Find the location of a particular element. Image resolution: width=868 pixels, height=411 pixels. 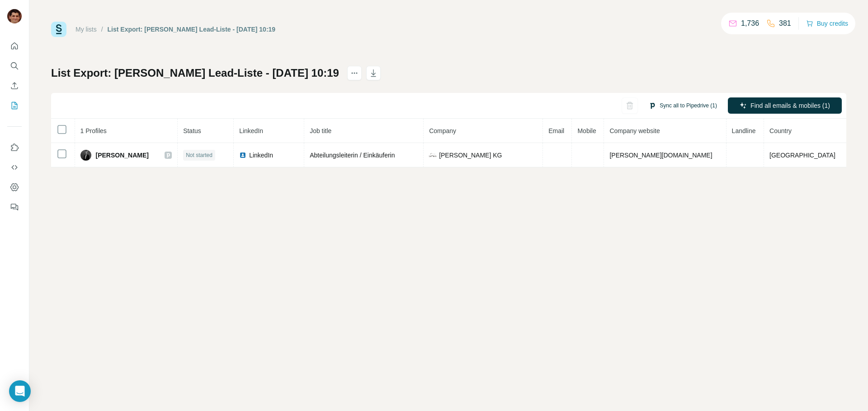

span: Status is located at coordinates (192, 131).